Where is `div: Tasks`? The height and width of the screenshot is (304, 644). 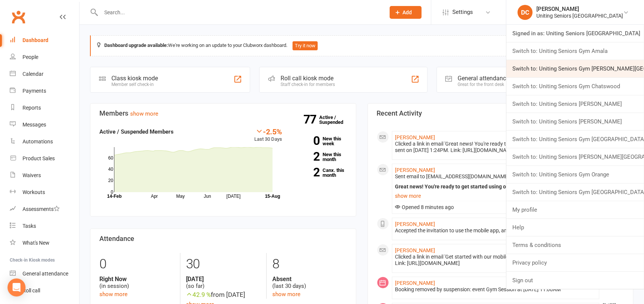
div: Tasks is located at coordinates (29, 226).